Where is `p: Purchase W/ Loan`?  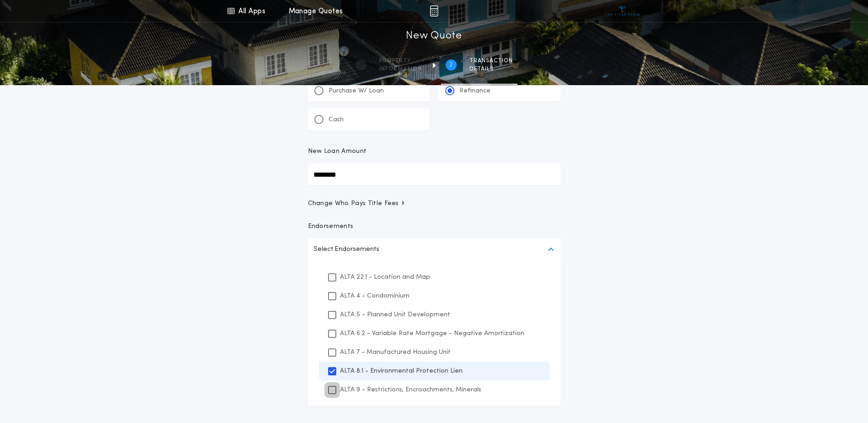
p: Purchase W/ Loan is located at coordinates (356, 91).